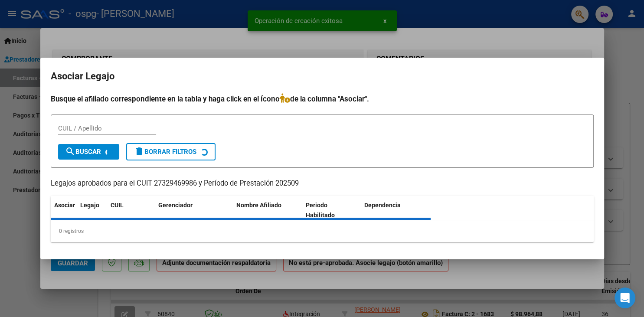 This screenshot has width=644, height=317. I want to click on datatable-header-cell: CUIL, so click(131, 210).